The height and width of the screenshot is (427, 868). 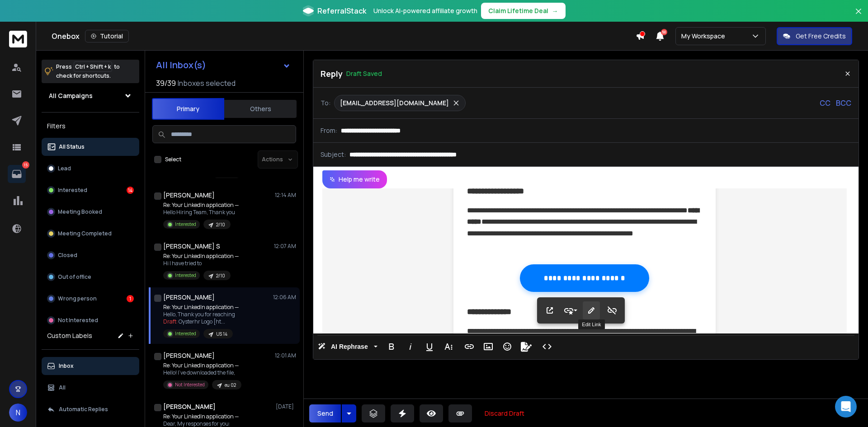 What do you see at coordinates (93, 66) in the screenshot?
I see `span: Ctrl + Shift + k` at bounding box center [93, 66].